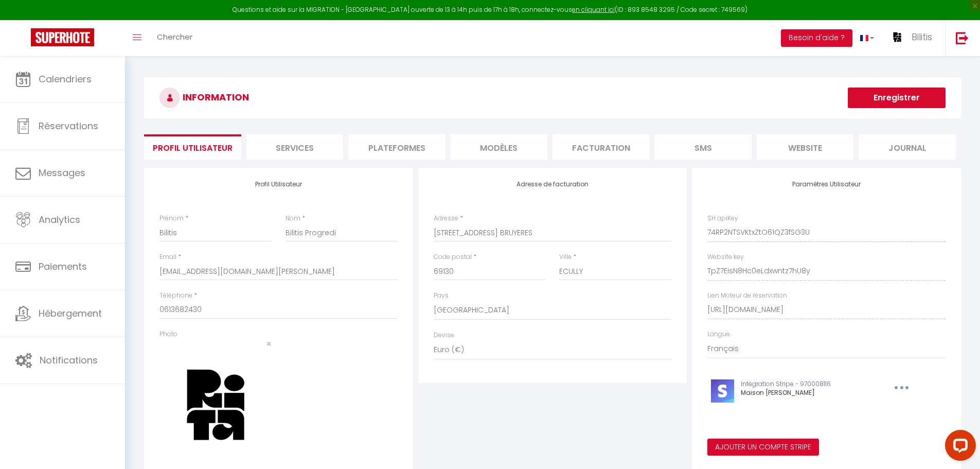 This screenshot has height=469, width=980. Describe the element at coordinates (499, 147) in the screenshot. I see `li: MODÈLES` at that location.